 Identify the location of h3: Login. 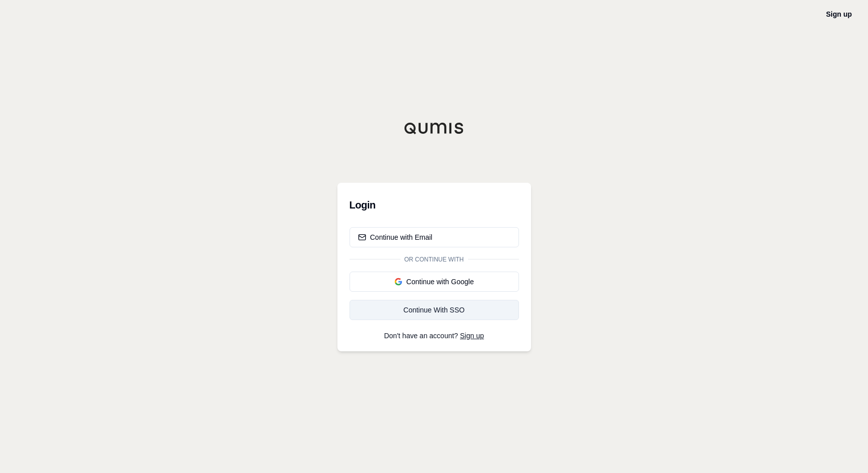
(434, 205).